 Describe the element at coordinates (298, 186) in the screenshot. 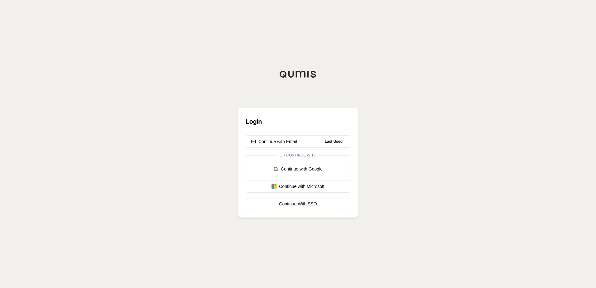

I see `button: Continue with Microsoft` at that location.